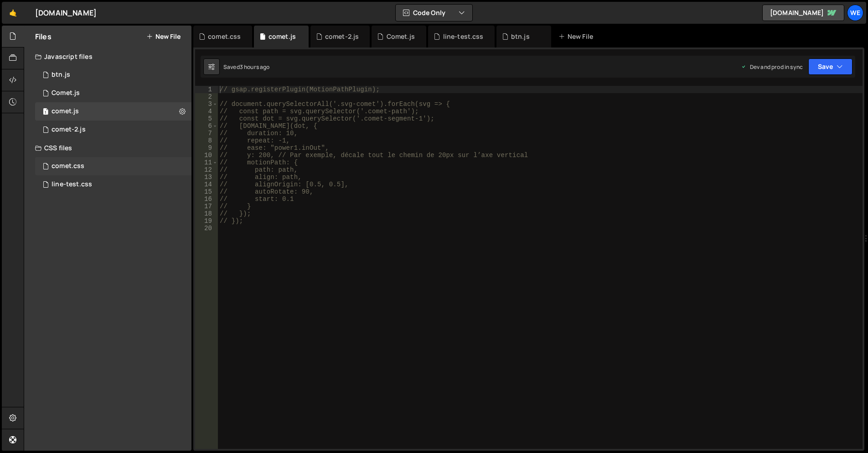 The height and width of the screenshot is (453, 868). What do you see at coordinates (206, 90) in the screenshot?
I see `div: 1` at bounding box center [206, 90].